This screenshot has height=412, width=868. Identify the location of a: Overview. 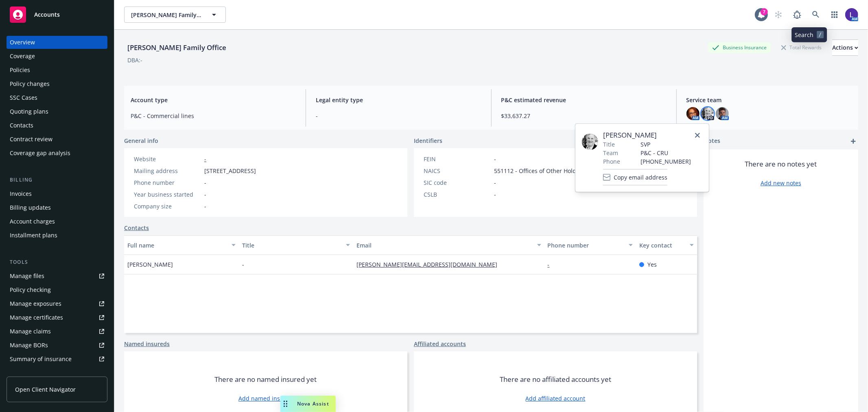
(57, 42).